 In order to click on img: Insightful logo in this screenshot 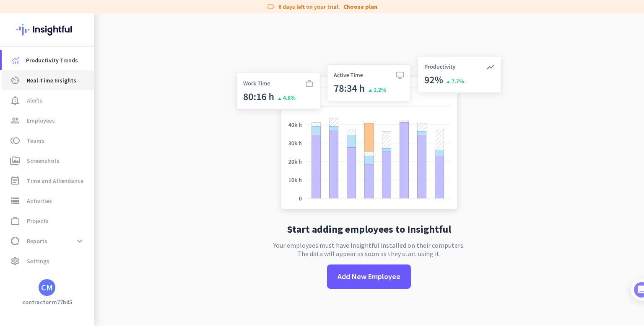, I will do `click(47, 30)`.